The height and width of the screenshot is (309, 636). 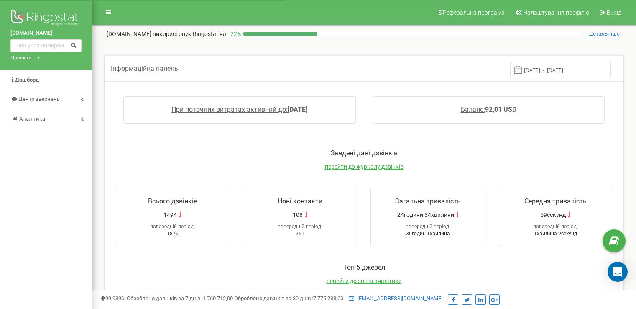 What do you see at coordinates (46, 19) in the screenshot?
I see `img: Ringostat logo` at bounding box center [46, 19].